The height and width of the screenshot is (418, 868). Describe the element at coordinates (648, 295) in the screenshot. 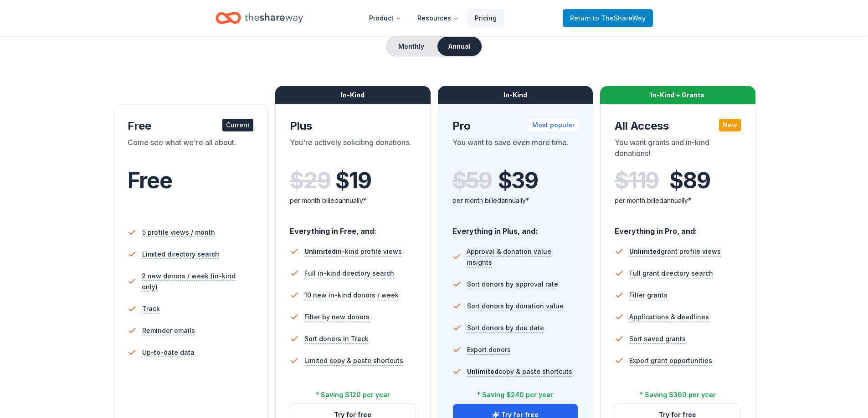

I see `span: Filter grants` at that location.